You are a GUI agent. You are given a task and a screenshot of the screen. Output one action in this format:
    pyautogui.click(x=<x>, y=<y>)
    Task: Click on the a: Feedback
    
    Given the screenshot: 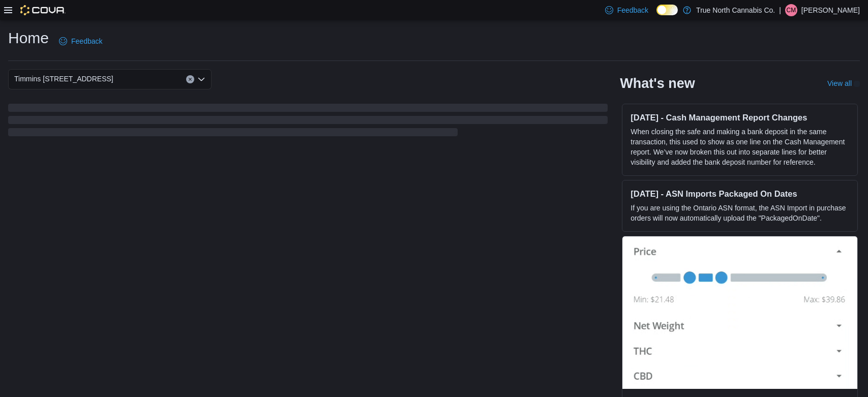 What is the action you would take?
    pyautogui.click(x=80, y=41)
    